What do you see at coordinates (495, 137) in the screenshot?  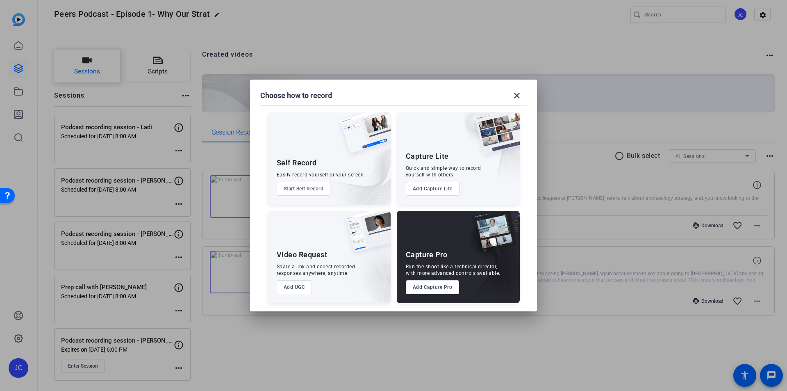 I see `img: capture-lite.png` at bounding box center [495, 137].